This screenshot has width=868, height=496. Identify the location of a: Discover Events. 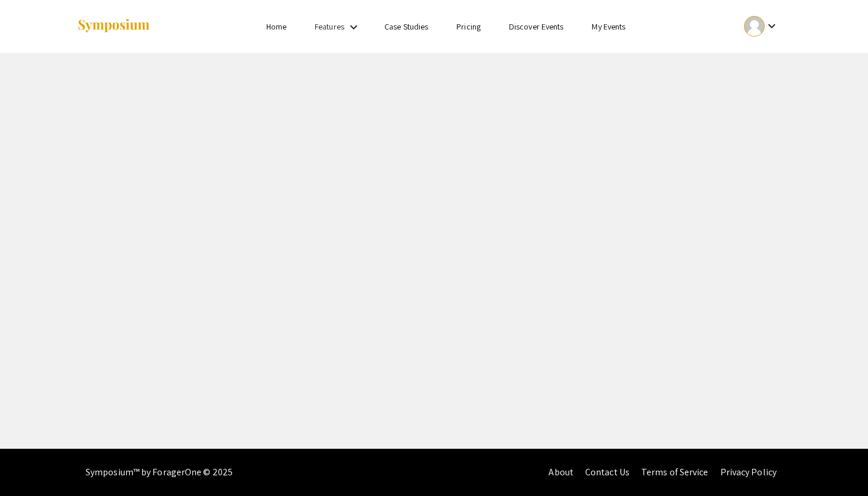
(536, 26).